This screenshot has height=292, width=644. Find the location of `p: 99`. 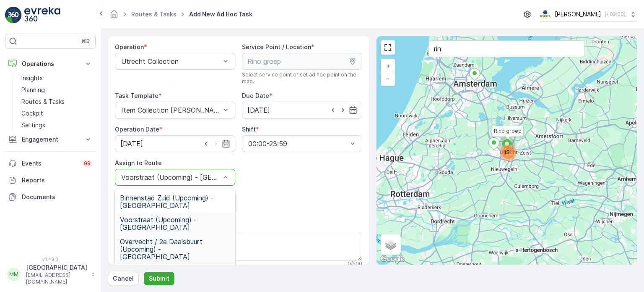

p: 99 is located at coordinates (87, 163).